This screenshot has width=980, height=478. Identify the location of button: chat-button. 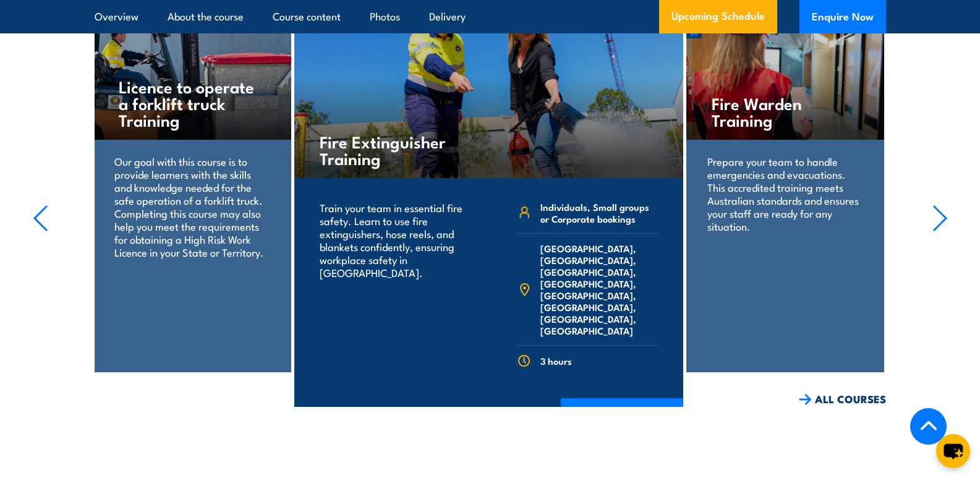
(952, 450).